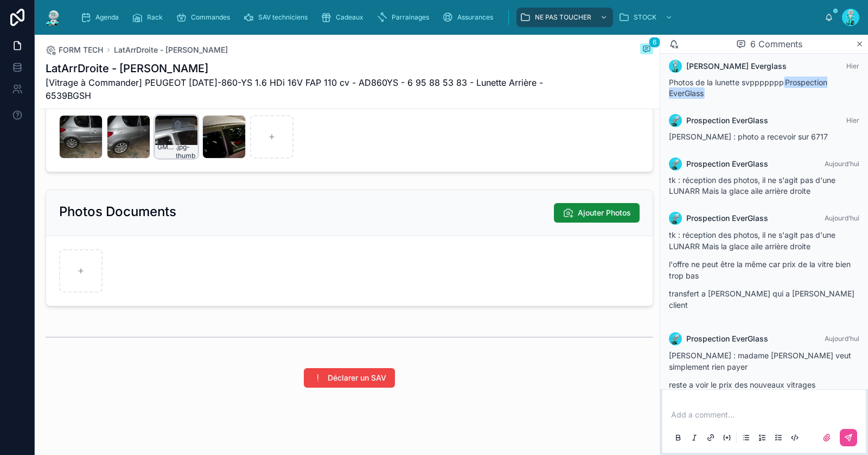 This screenshot has width=868, height=455. I want to click on span: Photos de la lunette svppppppp, so click(748, 87).